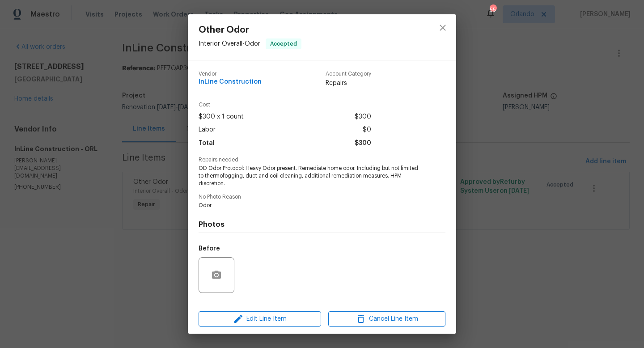 This screenshot has width=644, height=348. What do you see at coordinates (207, 130) in the screenshot?
I see `span: Labor` at bounding box center [207, 130].